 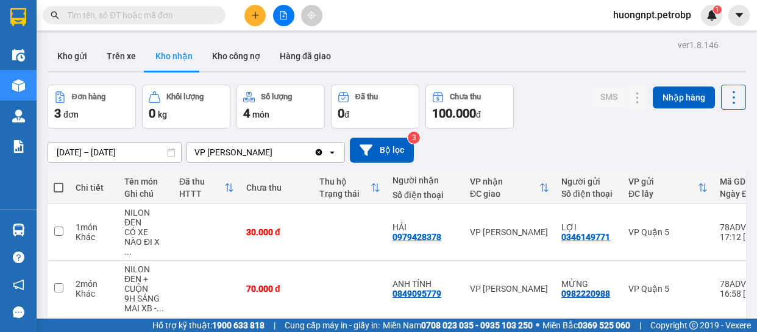 I want to click on span: 100.000, so click(x=454, y=113).